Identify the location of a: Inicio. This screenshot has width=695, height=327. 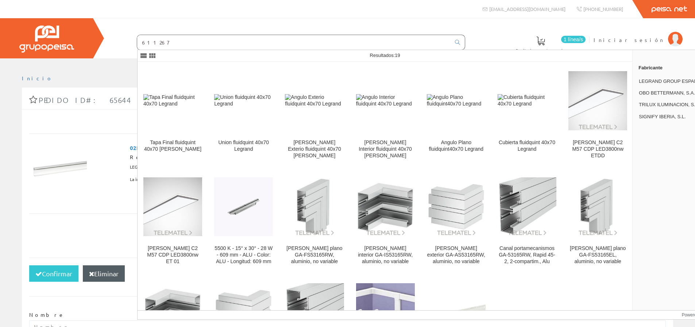
(37, 78).